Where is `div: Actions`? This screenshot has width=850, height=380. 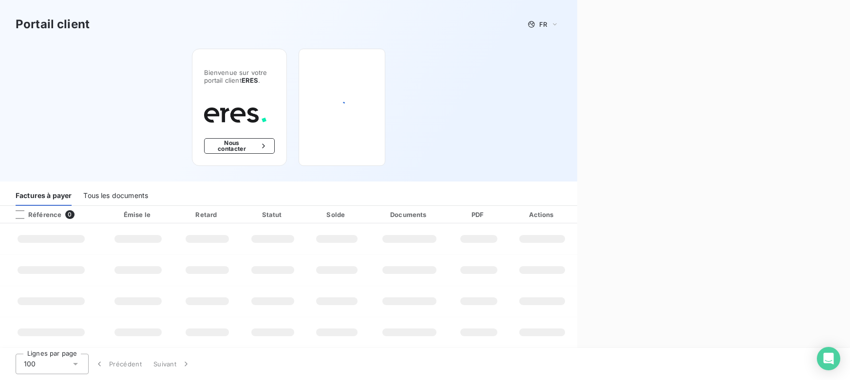
div: Actions is located at coordinates (542, 215).